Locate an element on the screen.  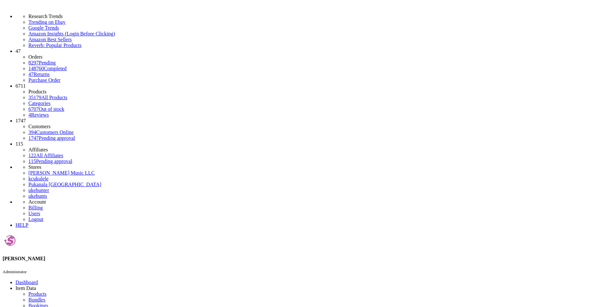
a: 8297Pending is located at coordinates (320, 63).